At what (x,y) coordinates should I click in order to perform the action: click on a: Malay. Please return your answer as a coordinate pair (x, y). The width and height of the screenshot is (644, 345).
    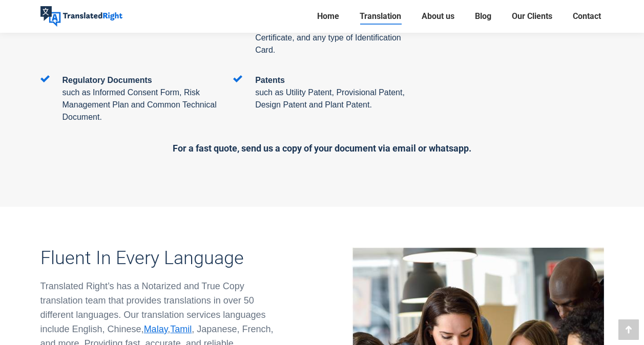
    Looking at the image, I should click on (156, 329).